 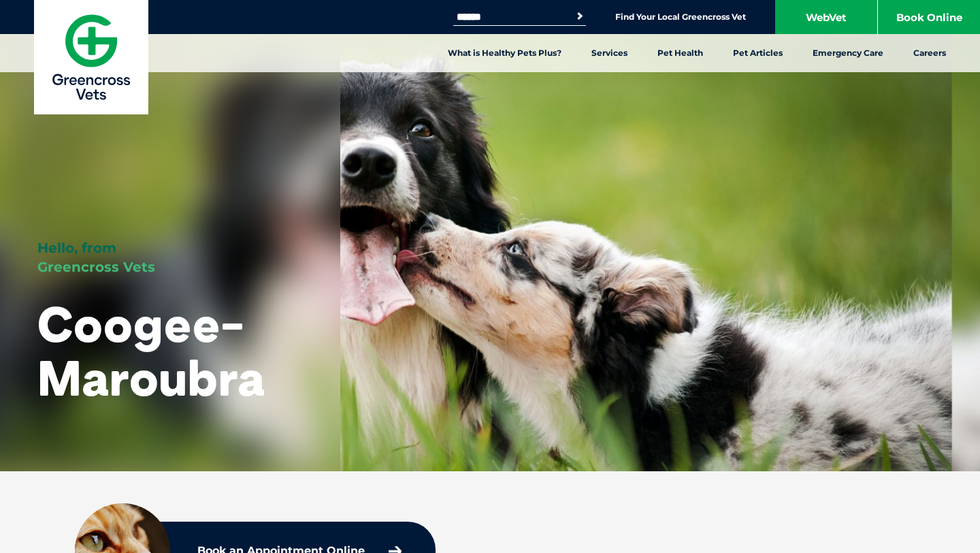 What do you see at coordinates (757, 53) in the screenshot?
I see `a: Pet Articles` at bounding box center [757, 53].